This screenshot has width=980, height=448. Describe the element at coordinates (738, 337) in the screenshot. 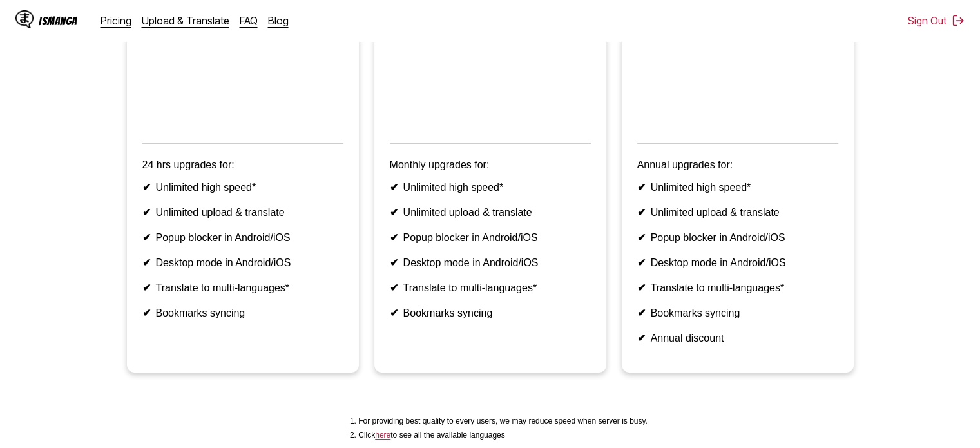

I see `li: Annual discount` at that location.